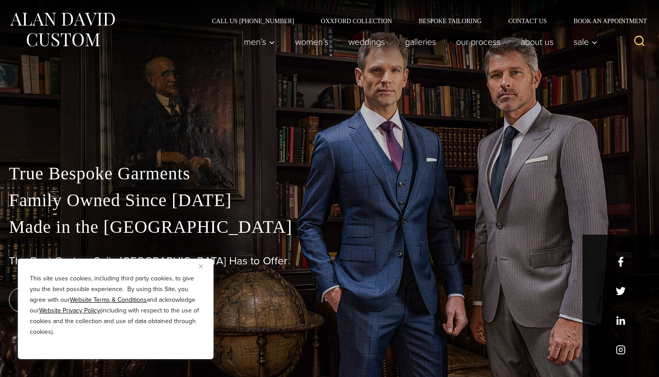  I want to click on a: Galleries, so click(421, 42).